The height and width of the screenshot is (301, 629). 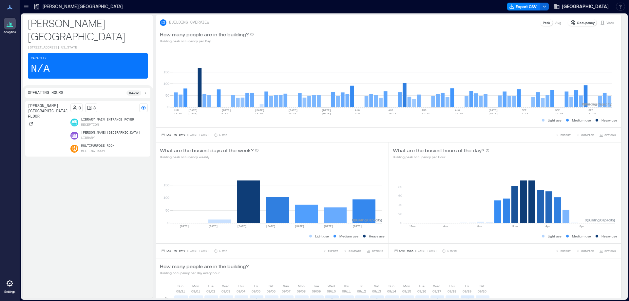 What do you see at coordinates (400, 196) in the screenshot?
I see `tspan: 60` at bounding box center [400, 196].